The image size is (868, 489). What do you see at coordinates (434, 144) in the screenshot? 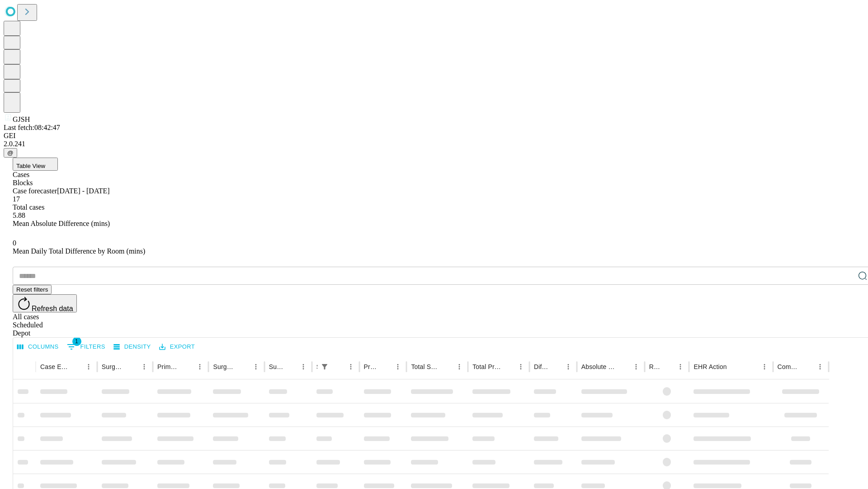
I see `div: 2.0.241` at bounding box center [434, 144].